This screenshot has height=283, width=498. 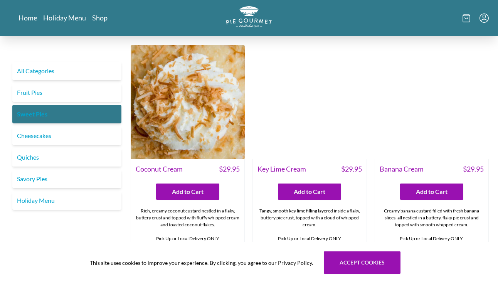 I want to click on span: This site uses cookies to improve your experience. By clicking, you agree to our Privacy Policy., so click(x=201, y=263).